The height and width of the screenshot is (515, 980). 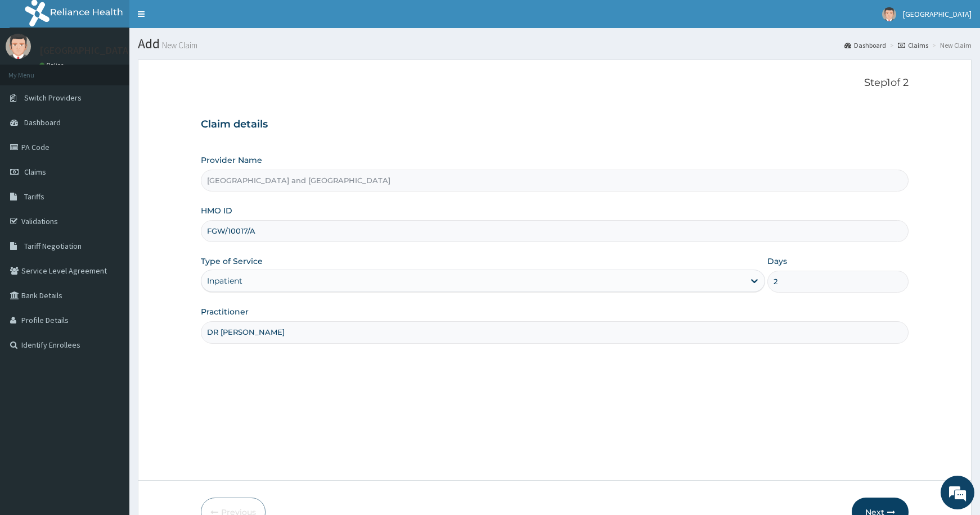 I want to click on label: Practitioner, so click(x=224, y=312).